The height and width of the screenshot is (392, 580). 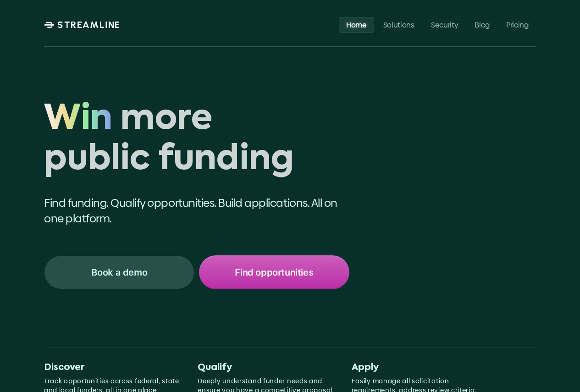 What do you see at coordinates (444, 24) in the screenshot?
I see `p: Security` at bounding box center [444, 24].